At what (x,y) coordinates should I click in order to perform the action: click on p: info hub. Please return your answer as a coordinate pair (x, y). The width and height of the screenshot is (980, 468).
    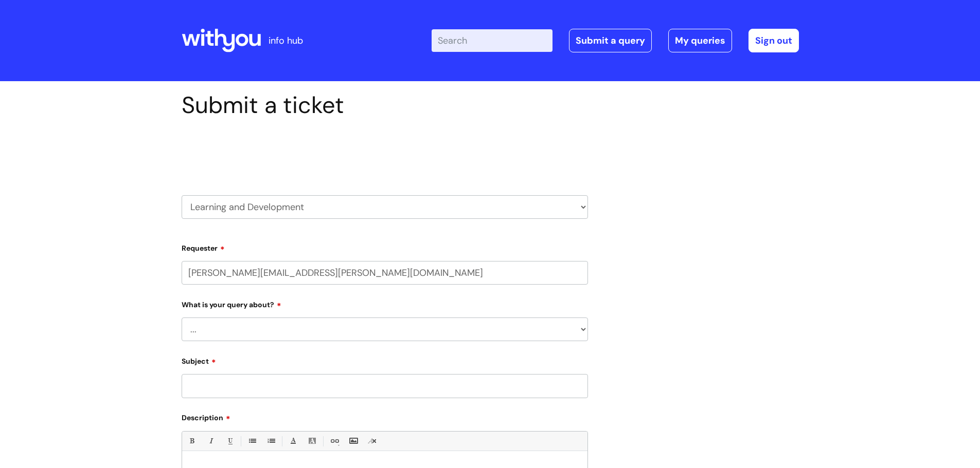
    Looking at the image, I should click on (286, 40).